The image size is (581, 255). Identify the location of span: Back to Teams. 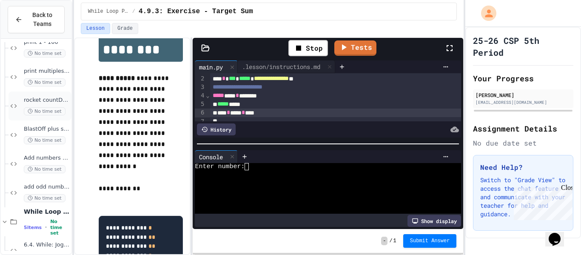
(43, 20).